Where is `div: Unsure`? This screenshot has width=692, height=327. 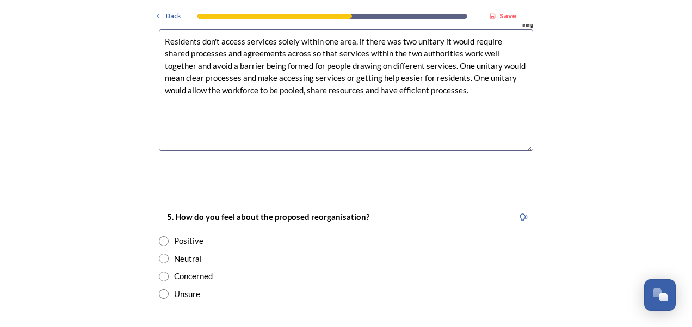 div: Unsure is located at coordinates (187, 294).